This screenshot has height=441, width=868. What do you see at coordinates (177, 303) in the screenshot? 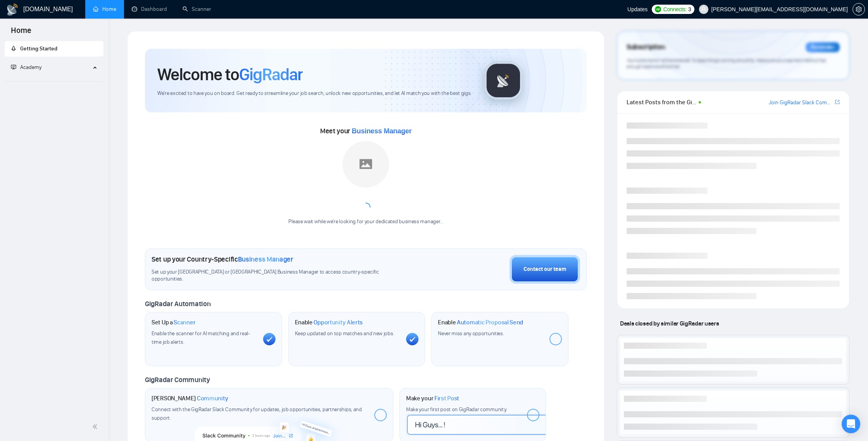
I see `span: GigRadar Automation` at bounding box center [177, 303].